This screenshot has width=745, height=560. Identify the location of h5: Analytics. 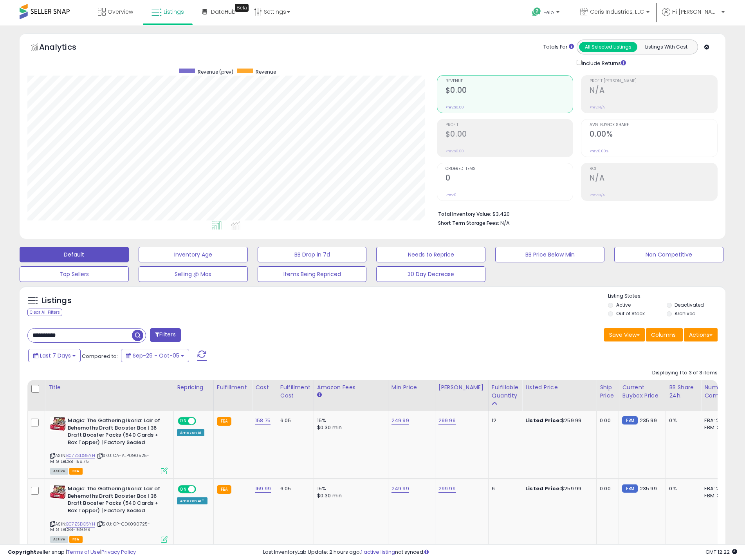
(65, 48).